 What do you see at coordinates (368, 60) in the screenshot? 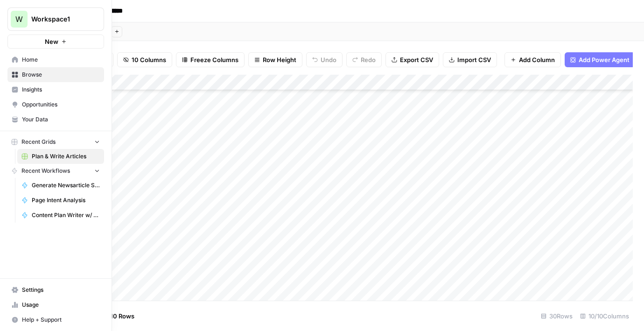
I see `span: Redo` at bounding box center [368, 60].